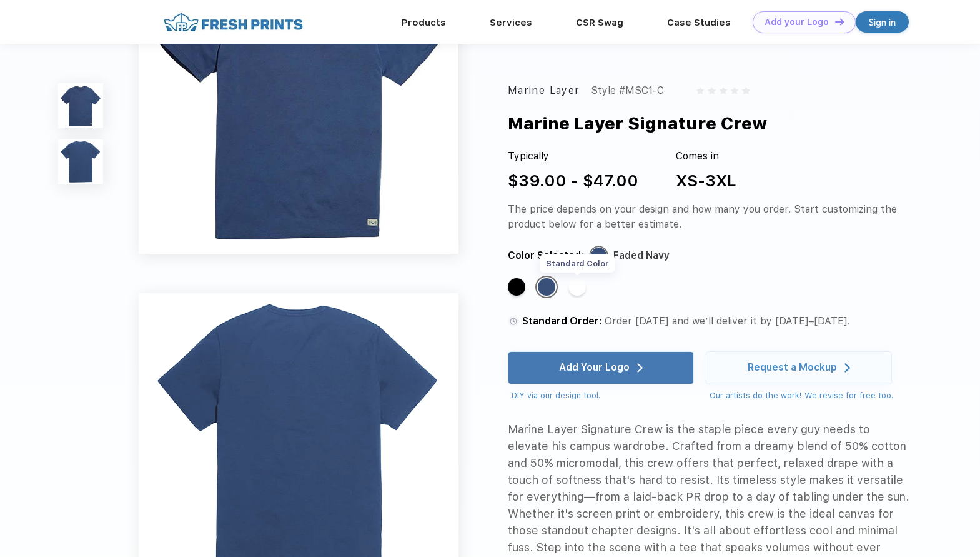 The height and width of the screenshot is (557, 980). Describe the element at coordinates (882, 22) in the screenshot. I see `div: Sign in` at that location.